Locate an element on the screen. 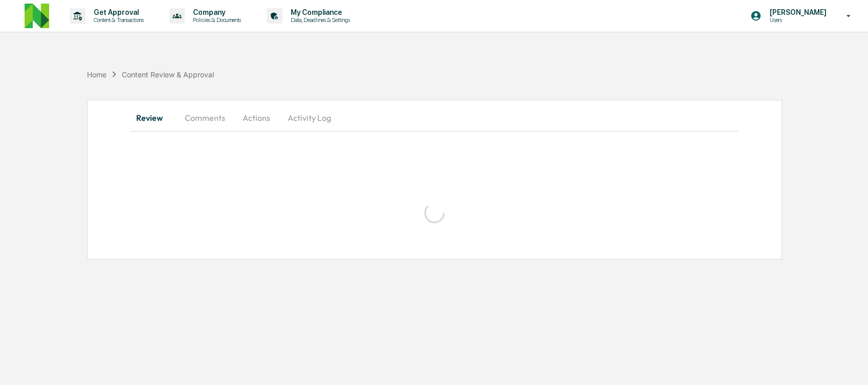 This screenshot has width=868, height=385. div: Content Review & Approval is located at coordinates (168, 74).